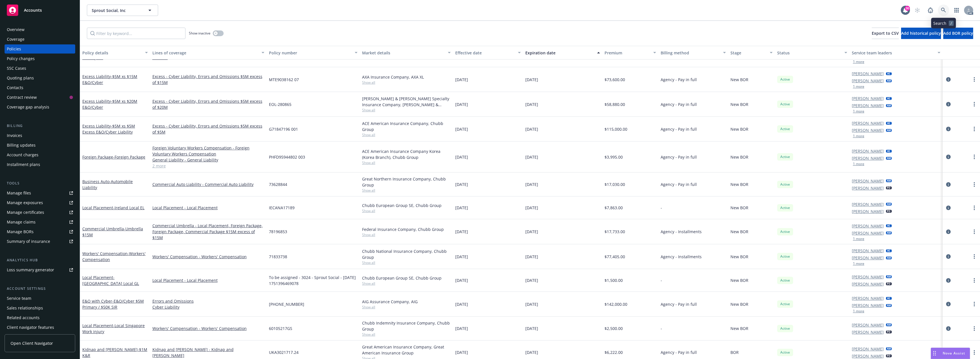  I want to click on a: Loss summary generator, so click(40, 270).